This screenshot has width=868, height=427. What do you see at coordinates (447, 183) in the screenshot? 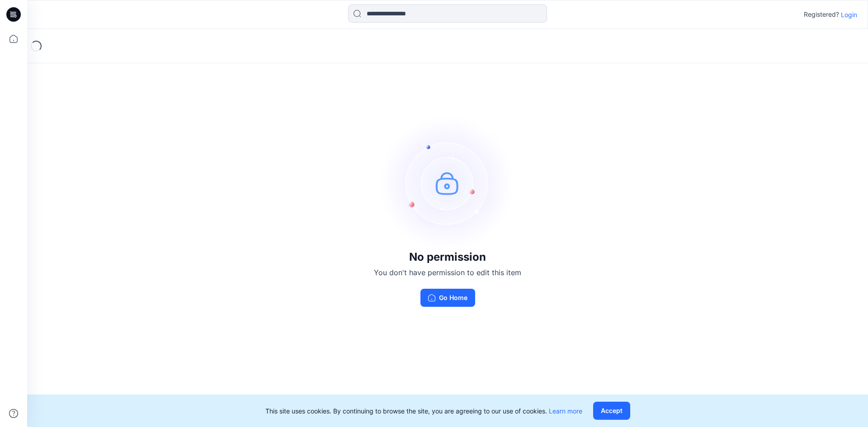
I see `img: no-perm.svg` at bounding box center [447, 183].